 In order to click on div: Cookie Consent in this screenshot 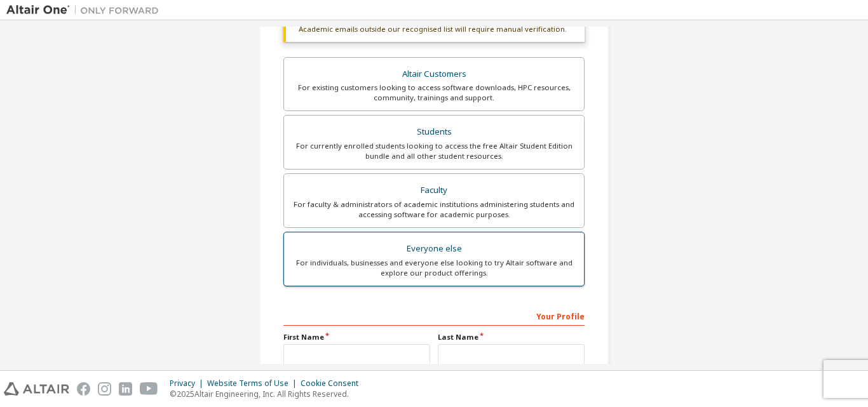, I will do `click(333, 384)`.